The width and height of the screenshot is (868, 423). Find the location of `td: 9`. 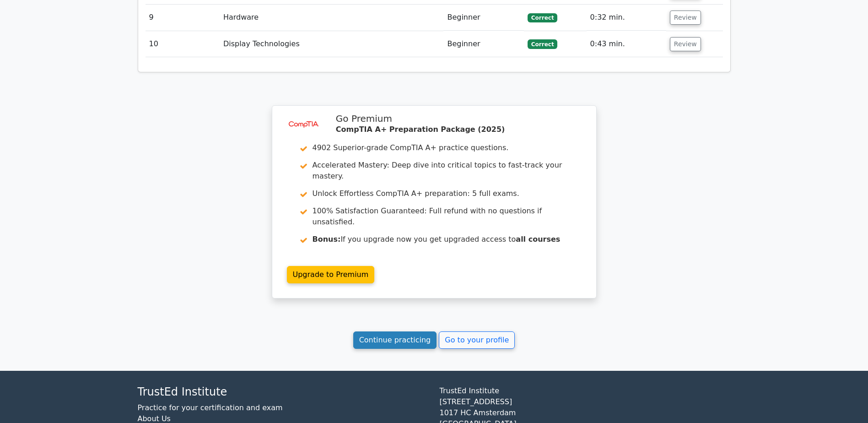

td: 9 is located at coordinates (183, 17).